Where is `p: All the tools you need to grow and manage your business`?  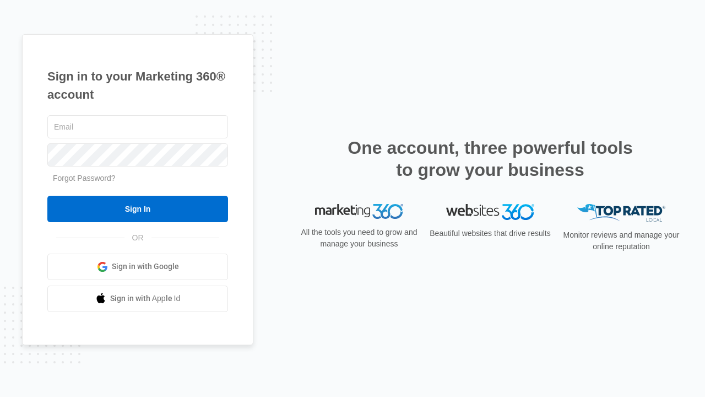
p: All the tools you need to grow and manage your business is located at coordinates (359, 238).